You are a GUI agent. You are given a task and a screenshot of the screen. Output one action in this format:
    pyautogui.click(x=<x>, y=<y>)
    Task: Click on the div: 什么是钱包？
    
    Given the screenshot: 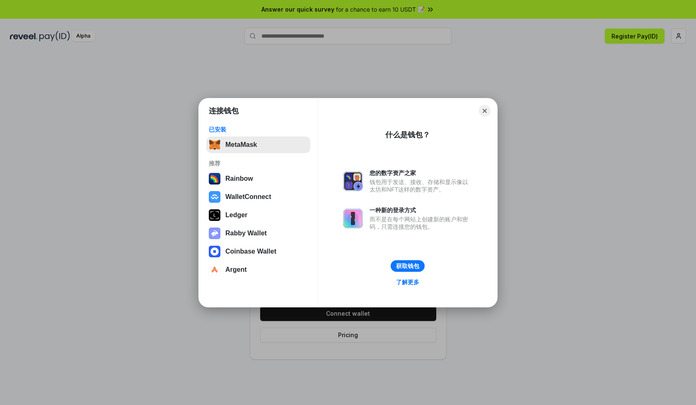 What is the action you would take?
    pyautogui.click(x=407, y=135)
    